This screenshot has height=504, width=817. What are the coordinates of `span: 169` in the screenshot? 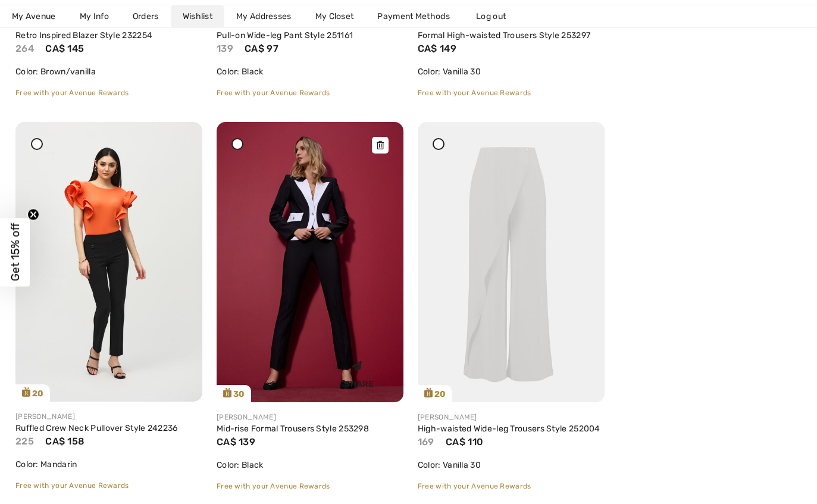 It's located at (426, 442).